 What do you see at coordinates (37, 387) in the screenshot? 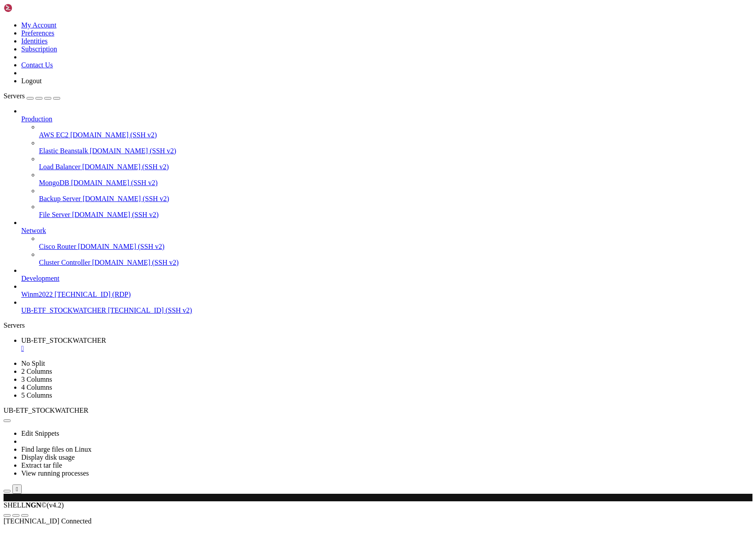
I see `a: 4 Columns` at bounding box center [37, 387].